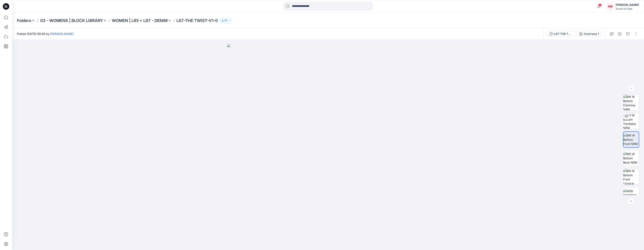 This screenshot has height=250, width=644. What do you see at coordinates (140, 21) in the screenshot?
I see `a: WOMEN | L85 + L87 - DENIM` at bounding box center [140, 21].